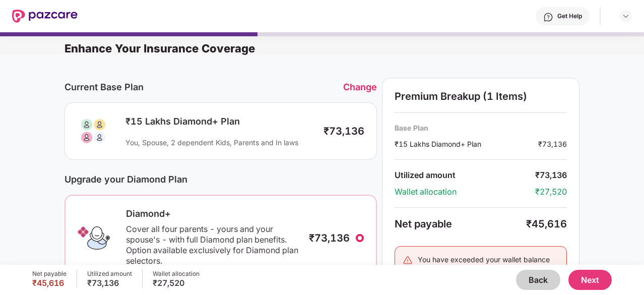  I want to click on img: New Pazcare Logo, so click(45, 16).